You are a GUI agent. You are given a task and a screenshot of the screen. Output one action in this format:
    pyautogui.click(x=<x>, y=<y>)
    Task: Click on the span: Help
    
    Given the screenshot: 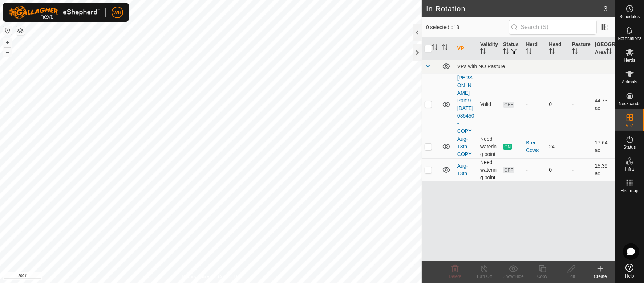 What is the action you would take?
    pyautogui.click(x=629, y=276)
    